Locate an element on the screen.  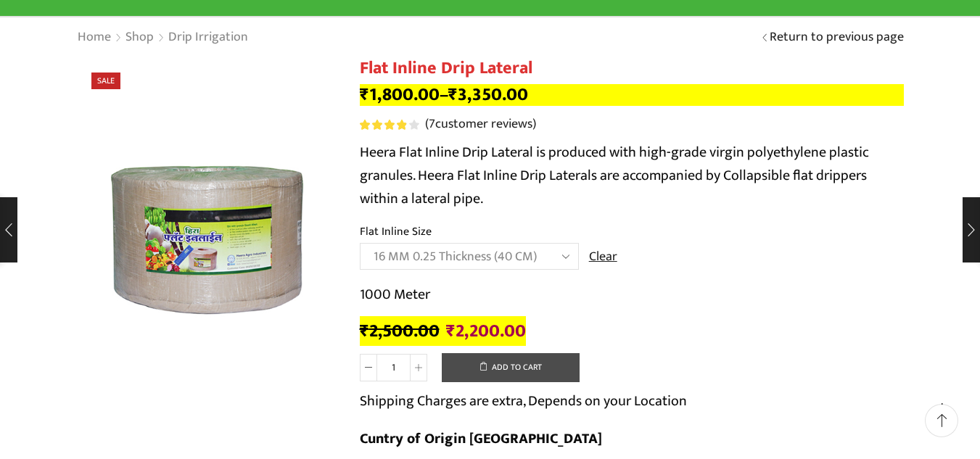
a: Home is located at coordinates (95, 38).